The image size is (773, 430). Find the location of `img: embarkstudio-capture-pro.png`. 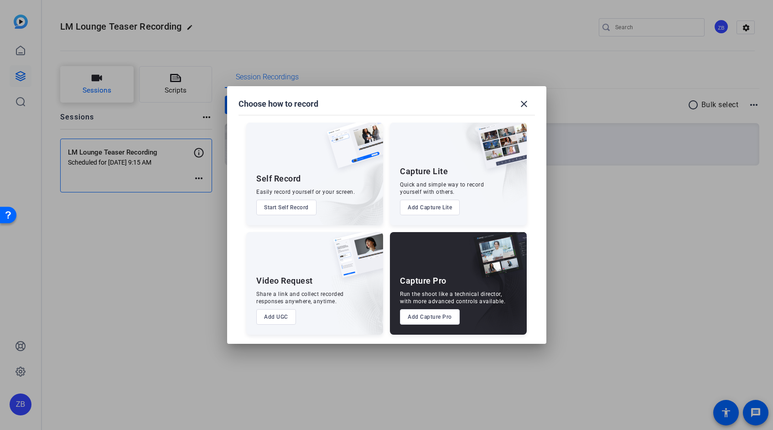

img: embarkstudio-capture-pro.png is located at coordinates (493, 289).